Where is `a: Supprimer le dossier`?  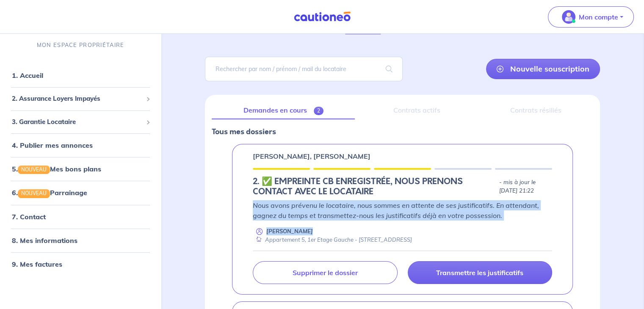 a: Supprimer le dossier is located at coordinates (325, 273).